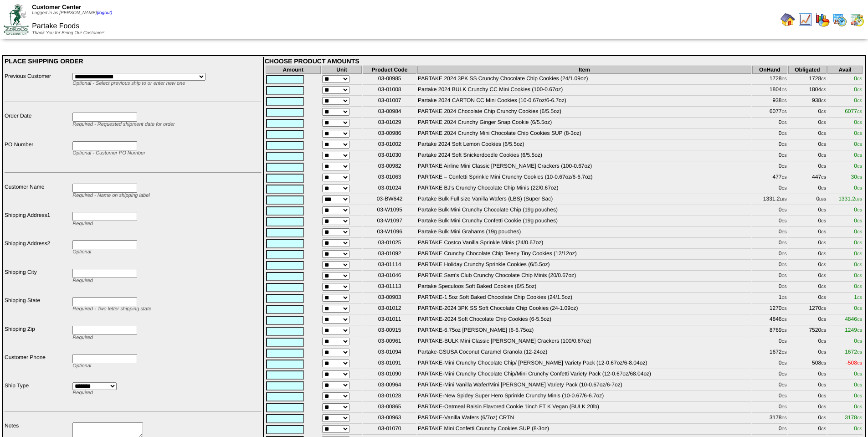 The image size is (868, 437). I want to click on td: PARTAKE Costco Vanilla Sprinkle Minis (24/0.67oz), so click(584, 244).